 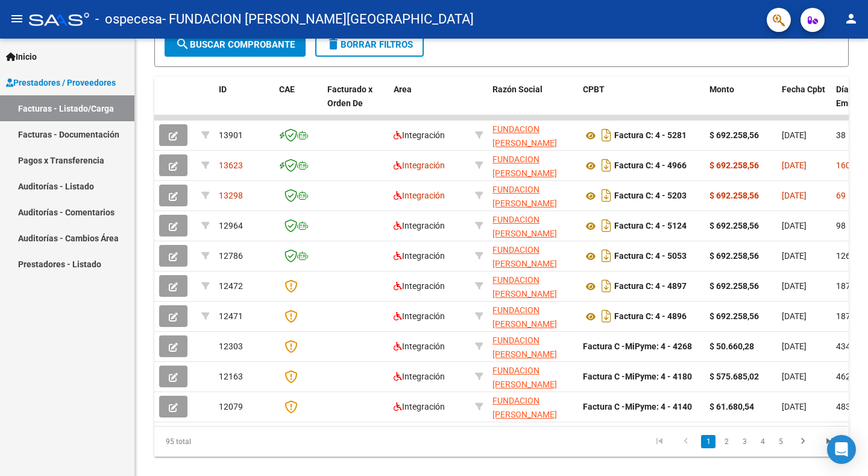 What do you see at coordinates (780, 442) in the screenshot?
I see `li: page 5` at bounding box center [780, 442].